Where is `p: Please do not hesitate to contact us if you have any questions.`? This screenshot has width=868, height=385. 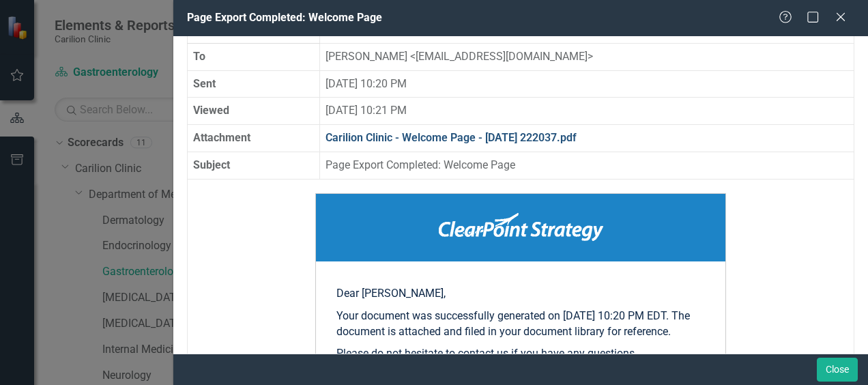
p: Please do not hesitate to contact us if you have any questions. is located at coordinates (521, 354).